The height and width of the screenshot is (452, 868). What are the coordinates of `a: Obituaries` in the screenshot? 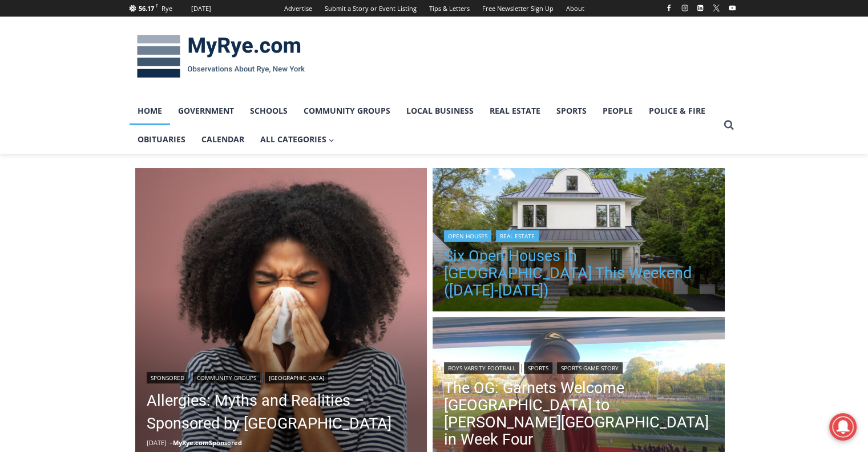 It's located at (162, 139).